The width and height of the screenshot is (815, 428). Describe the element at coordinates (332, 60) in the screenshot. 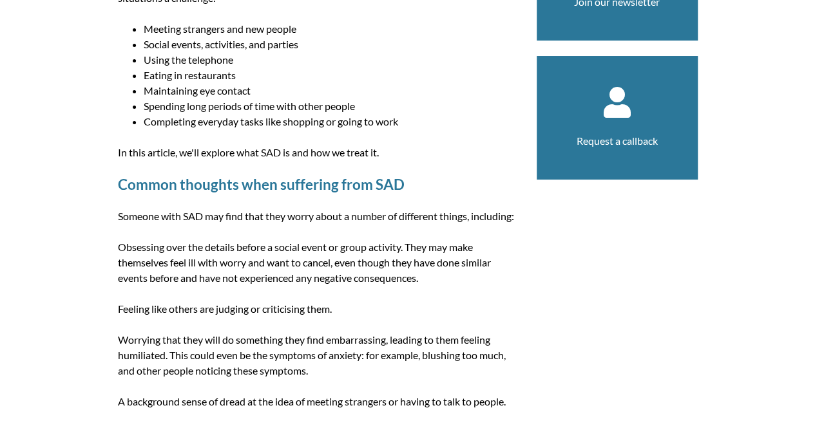

I see `li: Using the telephone` at that location.